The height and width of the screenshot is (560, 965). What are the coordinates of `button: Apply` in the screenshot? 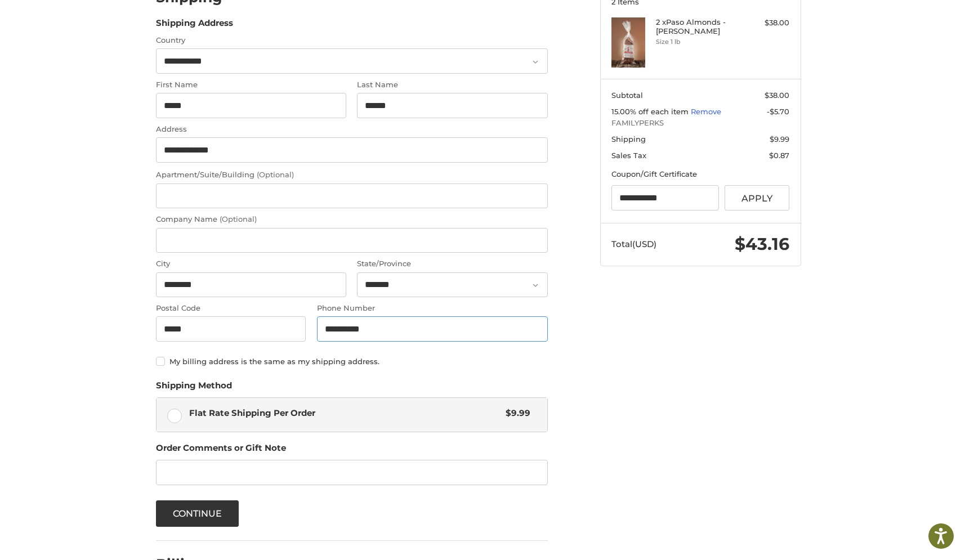 It's located at (757, 198).